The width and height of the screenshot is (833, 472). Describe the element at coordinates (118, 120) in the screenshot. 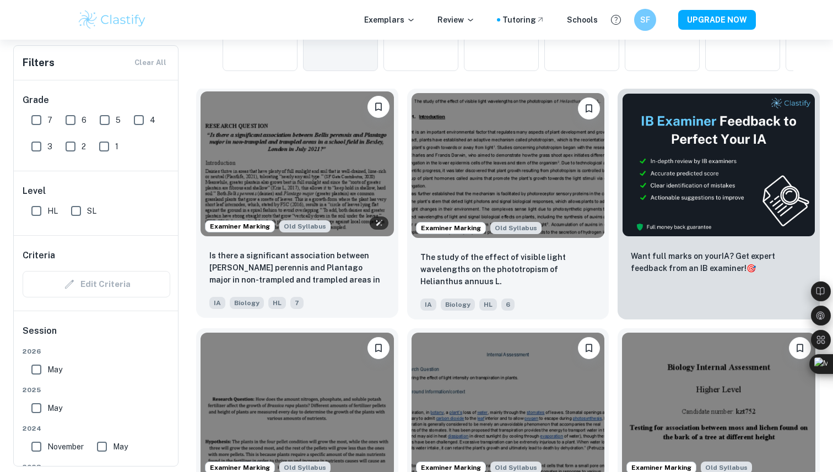

I see `span: 5` at that location.